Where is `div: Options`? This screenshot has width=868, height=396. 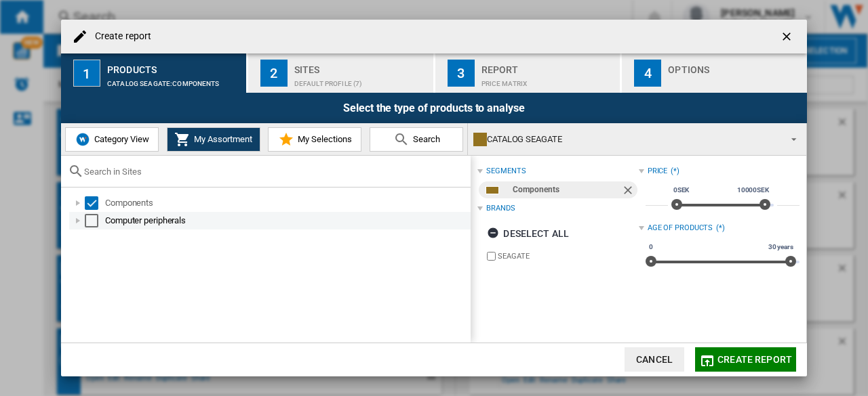
div: Options is located at coordinates (734, 66).